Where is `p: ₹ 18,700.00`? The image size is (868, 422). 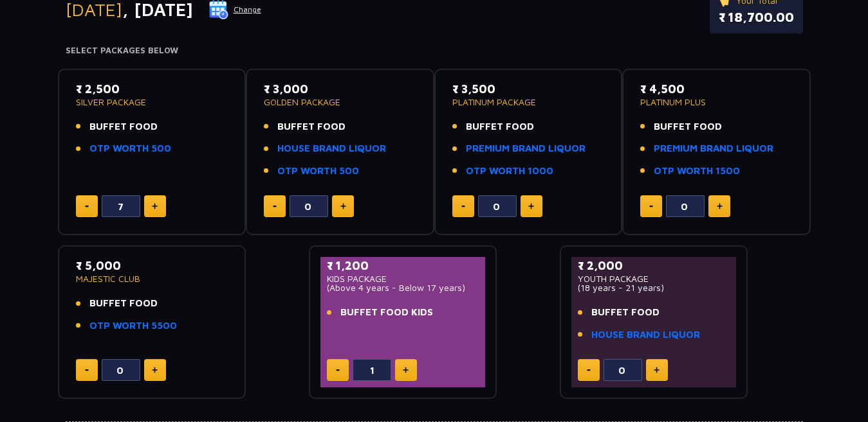
p: ₹ 18,700.00 is located at coordinates (756, 17).